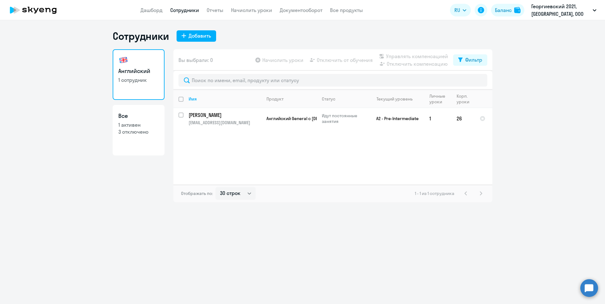 Image resolution: width=605 pixels, height=304 pixels. I want to click on button: RU, so click(460, 10).